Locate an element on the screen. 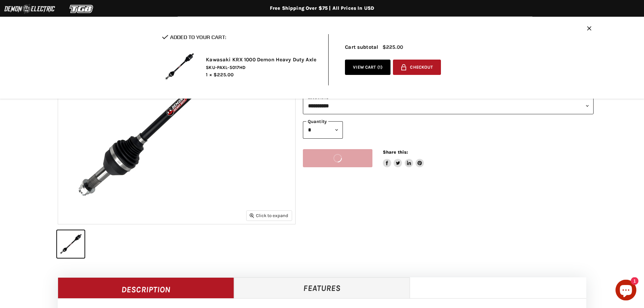  span: Click to expand is located at coordinates (269, 215).